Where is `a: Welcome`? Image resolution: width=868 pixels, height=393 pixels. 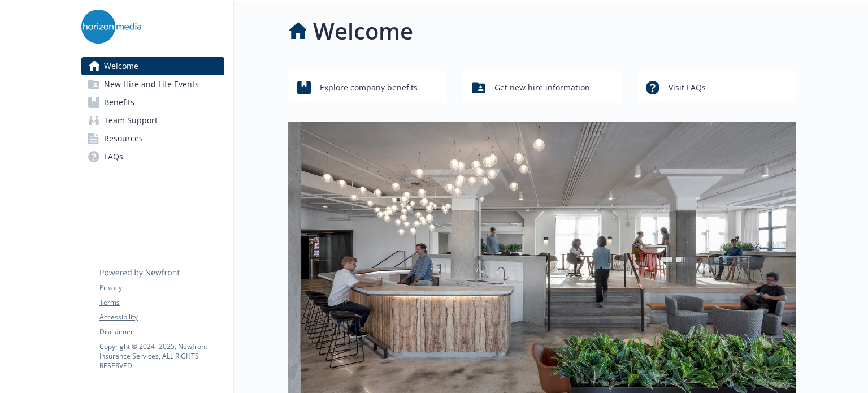
a: Welcome is located at coordinates (152, 66).